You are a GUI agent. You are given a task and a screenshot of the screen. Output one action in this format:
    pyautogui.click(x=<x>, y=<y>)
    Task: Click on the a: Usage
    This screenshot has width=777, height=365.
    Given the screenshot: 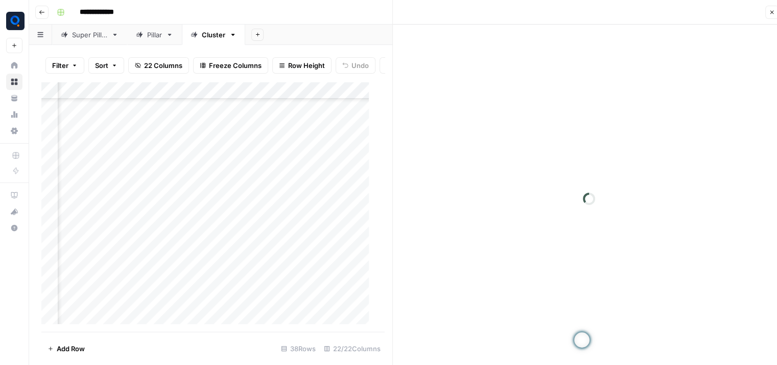 What is the action you would take?
    pyautogui.click(x=14, y=114)
    